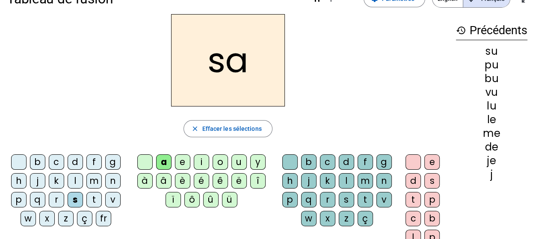 Image resolution: width=541 pixels, height=239 pixels. Describe the element at coordinates (183, 181) in the screenshot. I see `div: è` at that location.